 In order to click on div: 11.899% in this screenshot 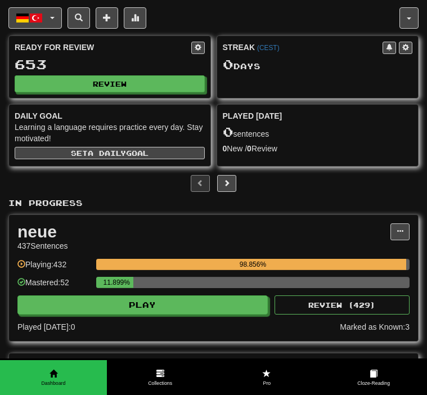, I will do `click(117, 283)`.